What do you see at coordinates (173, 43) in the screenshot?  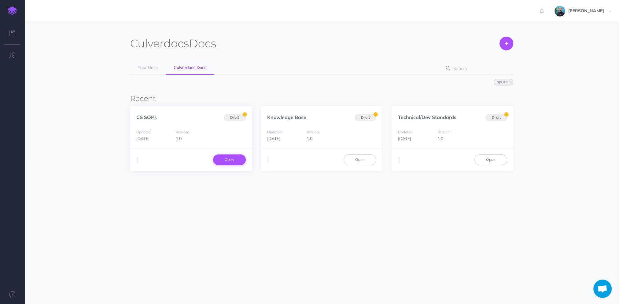 I see `h1: Docs` at bounding box center [173, 43].